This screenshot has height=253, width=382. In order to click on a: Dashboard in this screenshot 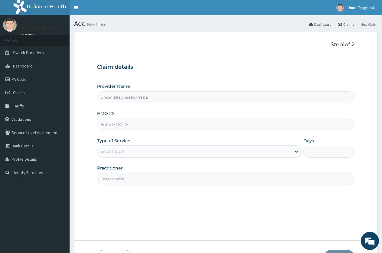, I will do `click(321, 24)`.